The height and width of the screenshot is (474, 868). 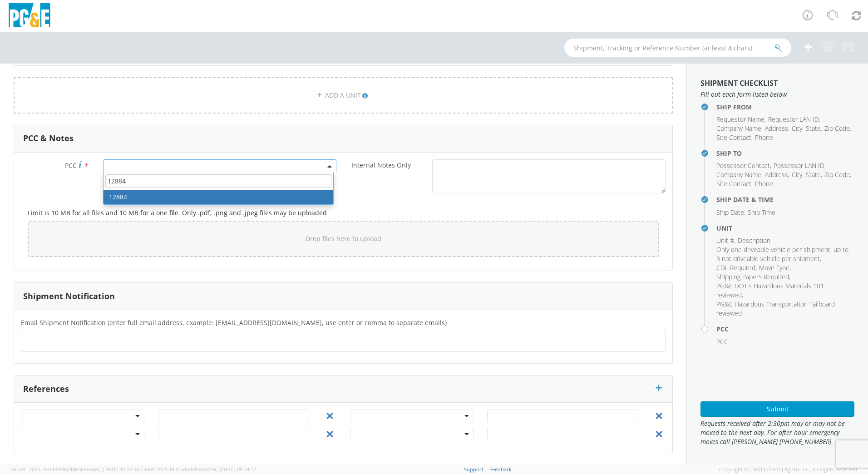 What do you see at coordinates (48, 138) in the screenshot?
I see `h3: PCC & Notes` at bounding box center [48, 138].